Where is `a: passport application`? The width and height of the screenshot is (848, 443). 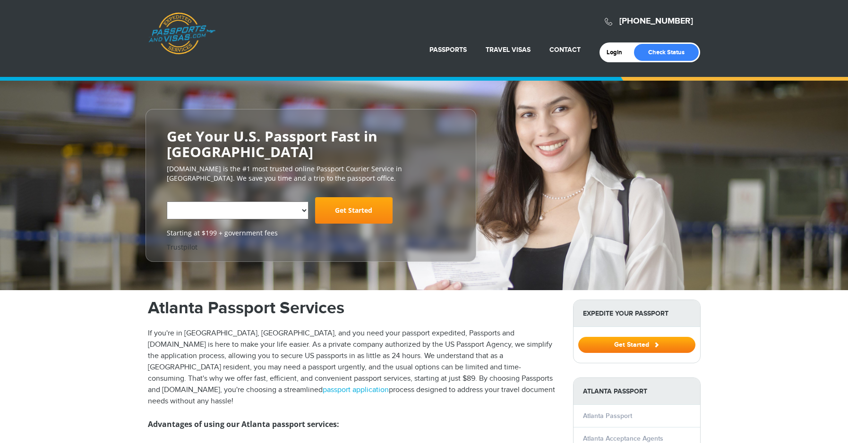
a: passport application is located at coordinates (356, 390).